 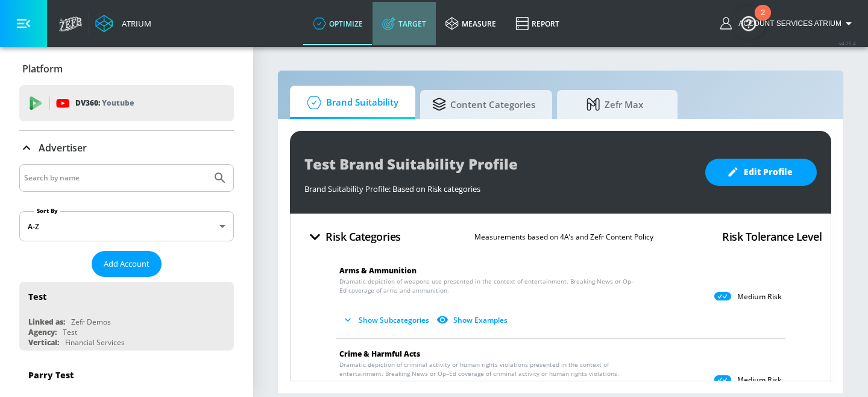 What do you see at coordinates (51, 375) in the screenshot?
I see `div: Parry Test` at bounding box center [51, 375].